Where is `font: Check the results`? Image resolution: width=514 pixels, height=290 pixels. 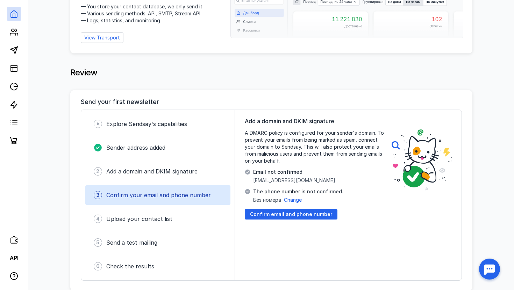
font: Check the results is located at coordinates (130, 267).